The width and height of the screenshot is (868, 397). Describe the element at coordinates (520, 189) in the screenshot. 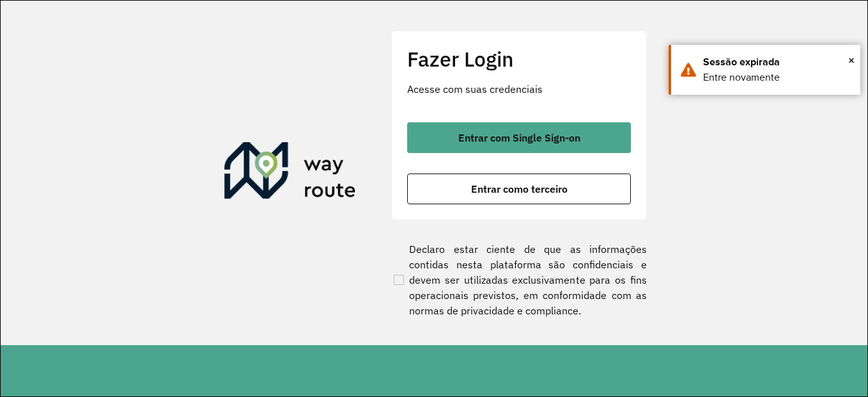

I see `span: Entrar como terceiro` at that location.